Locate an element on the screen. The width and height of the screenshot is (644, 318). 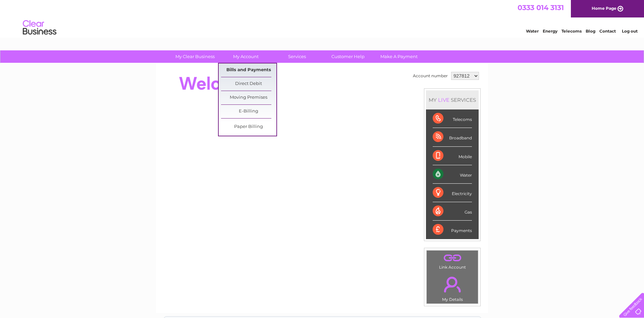
a: 0333 014 3131 is located at coordinates (541, 7).